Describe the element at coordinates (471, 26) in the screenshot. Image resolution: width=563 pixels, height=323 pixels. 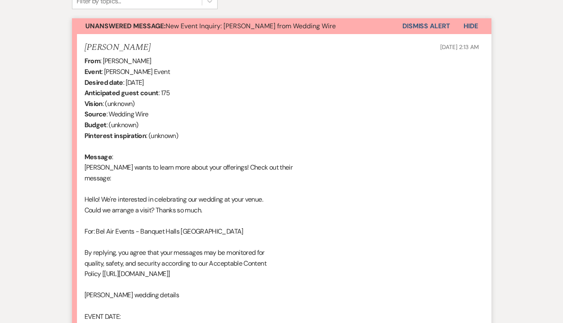
I see `span: Hide` at that location.